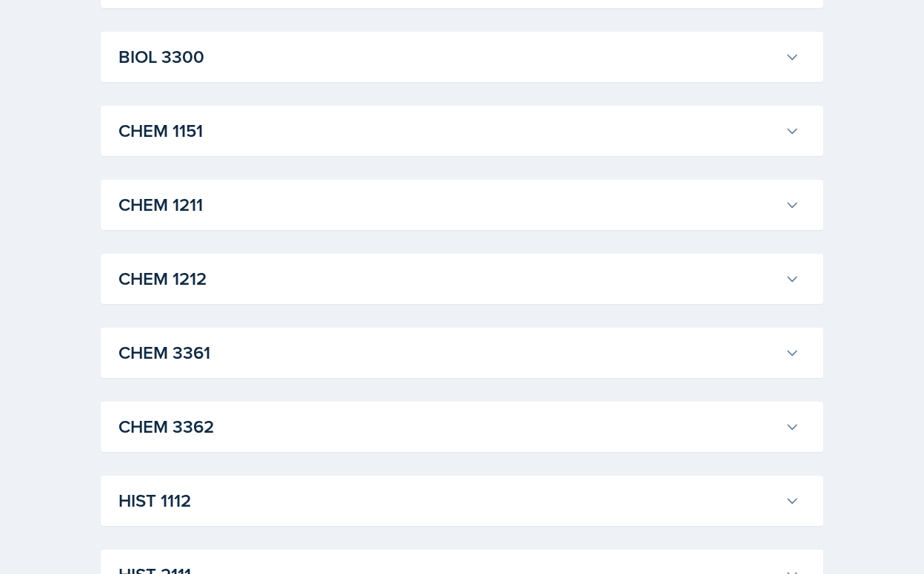 The width and height of the screenshot is (924, 574). Describe the element at coordinates (459, 57) in the screenshot. I see `button: BIOL 3300` at that location.